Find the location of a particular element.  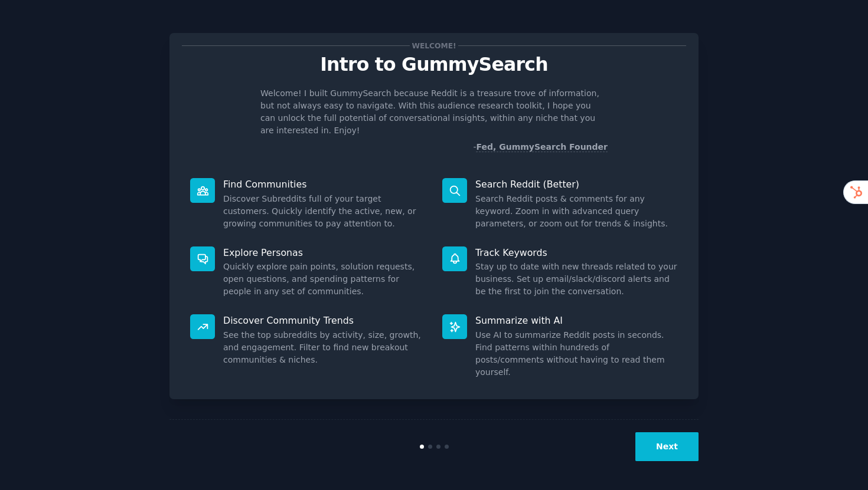

dd: Quickly explore pain points, solution requests, open questions, and spending patterns for people ... is located at coordinates (324, 279).